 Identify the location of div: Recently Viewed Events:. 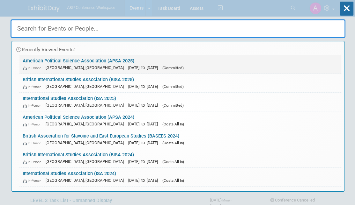
(178, 48).